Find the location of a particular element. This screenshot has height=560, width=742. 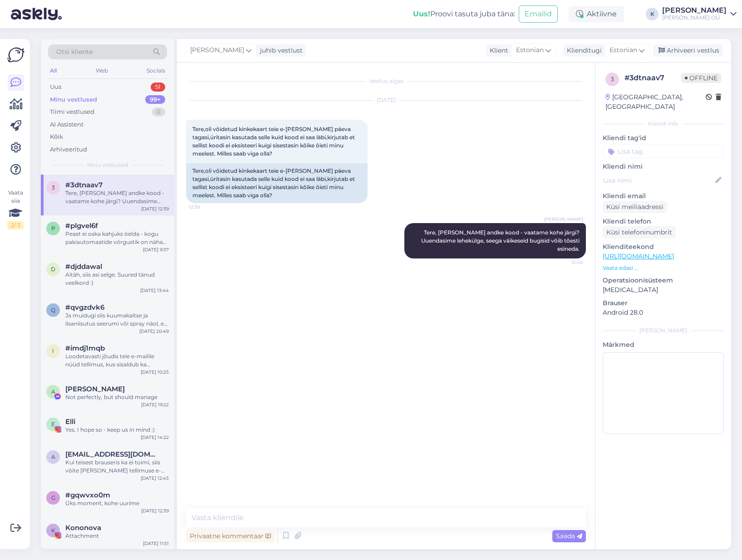

input: Lisa nimi is located at coordinates (658, 181).